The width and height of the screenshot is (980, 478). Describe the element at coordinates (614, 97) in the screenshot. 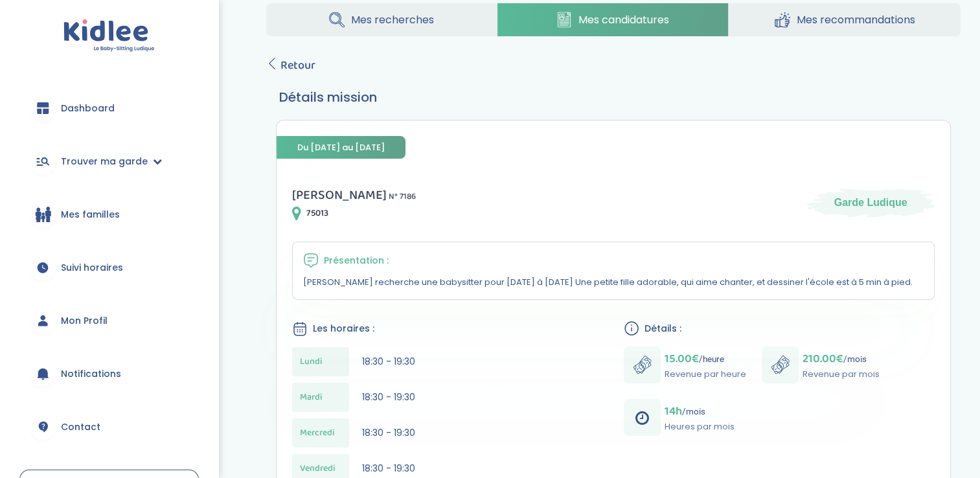

I see `h3: Détails mission` at that location.